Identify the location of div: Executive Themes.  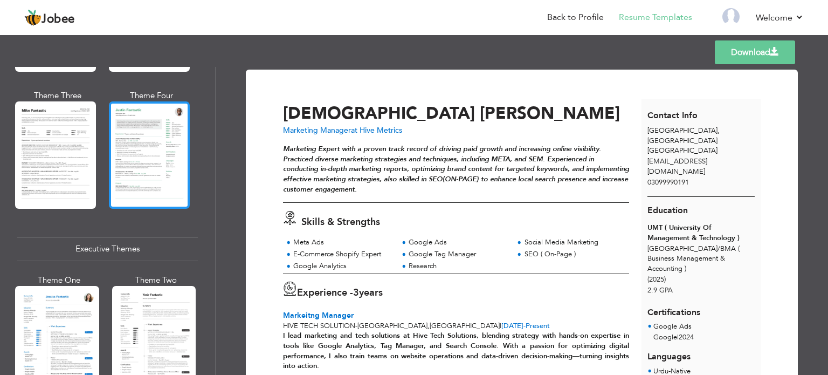
(107, 249).